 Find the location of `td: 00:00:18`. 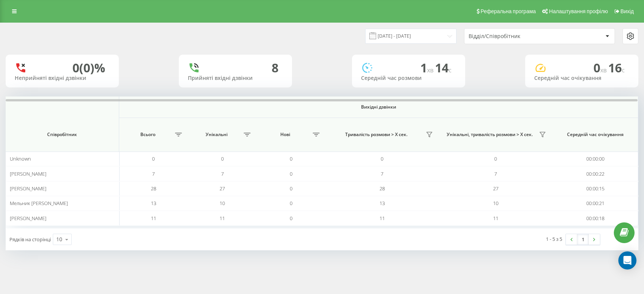

td: 00:00:18 is located at coordinates (595, 218).